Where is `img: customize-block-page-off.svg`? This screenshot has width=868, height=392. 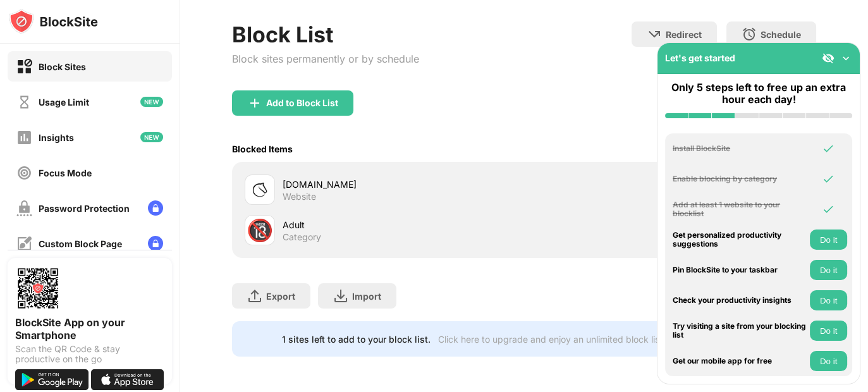 img: customize-block-page-off.svg is located at coordinates (24, 244).